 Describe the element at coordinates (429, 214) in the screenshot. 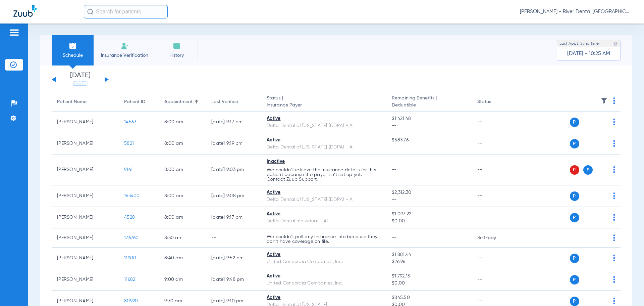

I see `span: $1,097.22` at that location.